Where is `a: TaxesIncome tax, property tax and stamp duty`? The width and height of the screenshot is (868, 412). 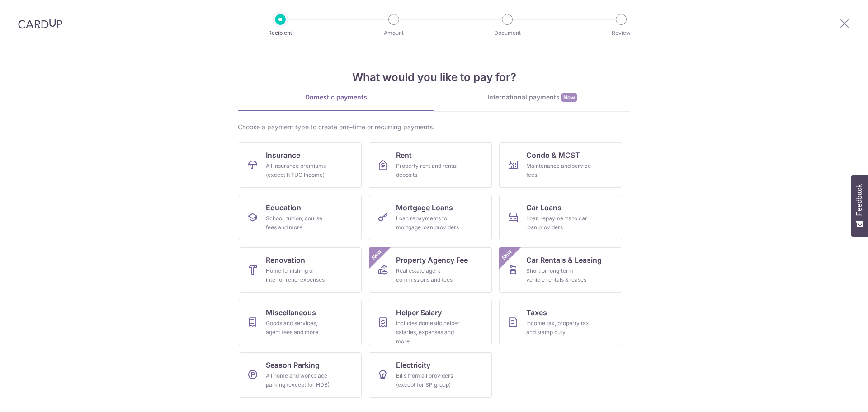
a: TaxesIncome tax, property tax and stamp duty is located at coordinates (560, 322).